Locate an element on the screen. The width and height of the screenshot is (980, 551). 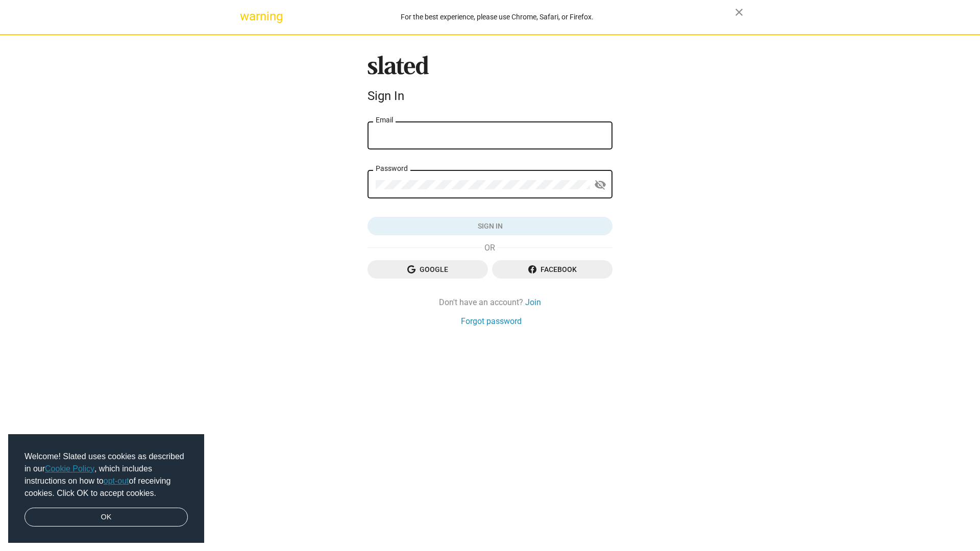
button: Show password is located at coordinates (600, 185).